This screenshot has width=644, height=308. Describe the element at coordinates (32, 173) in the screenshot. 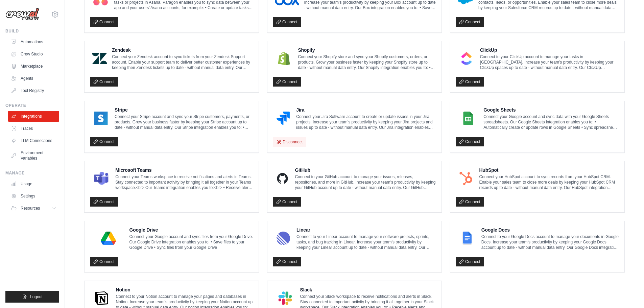

I see `div: Manage` at that location.